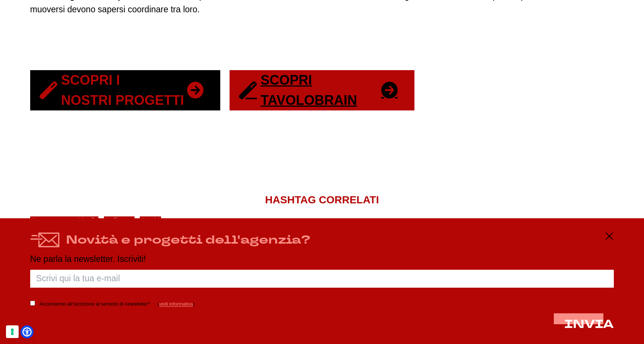 This screenshot has height=344, width=644. I want to click on a: #servizi, so click(150, 219).